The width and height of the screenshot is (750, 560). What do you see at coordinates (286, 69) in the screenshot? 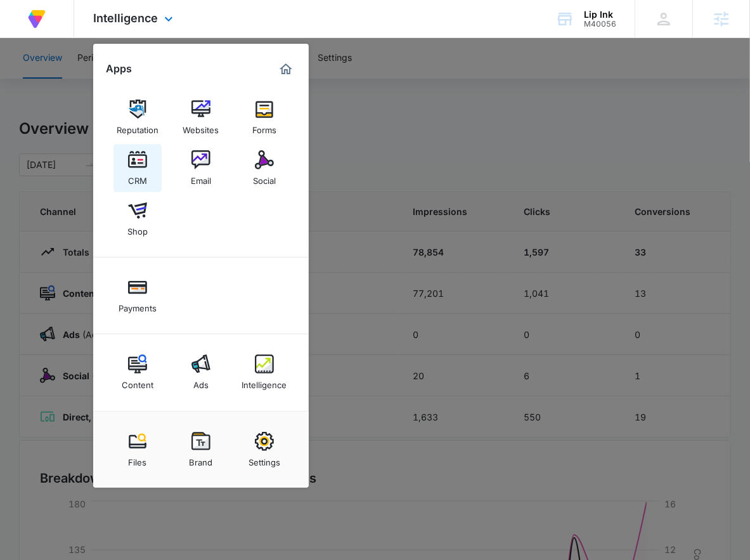
I see `a: Marketing 360® Dashboard` at bounding box center [286, 69].